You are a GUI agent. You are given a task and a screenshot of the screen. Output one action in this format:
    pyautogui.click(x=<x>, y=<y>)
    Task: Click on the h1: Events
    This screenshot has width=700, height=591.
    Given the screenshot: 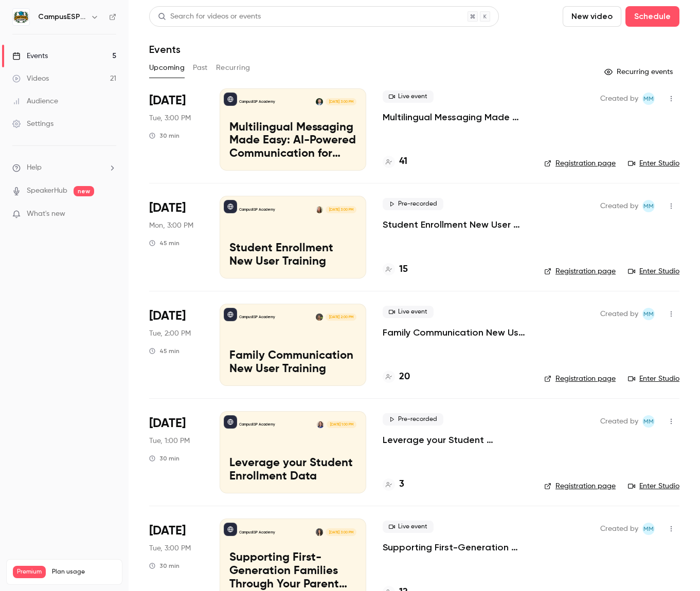 What is the action you would take?
    pyautogui.click(x=165, y=49)
    